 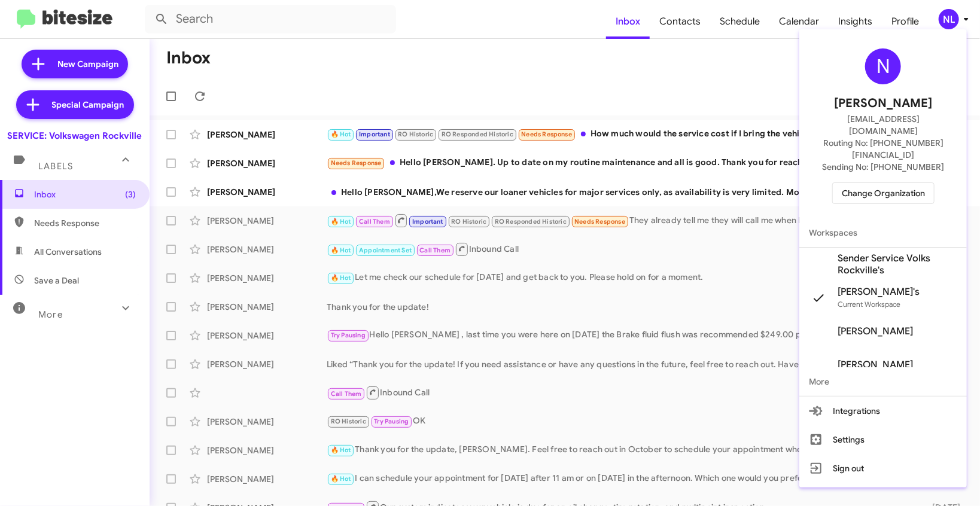 I want to click on button: Settings, so click(x=883, y=440).